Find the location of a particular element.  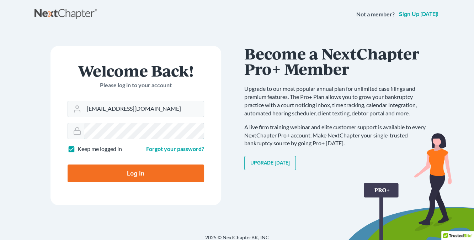

a: Forgot your password? is located at coordinates (175, 148).